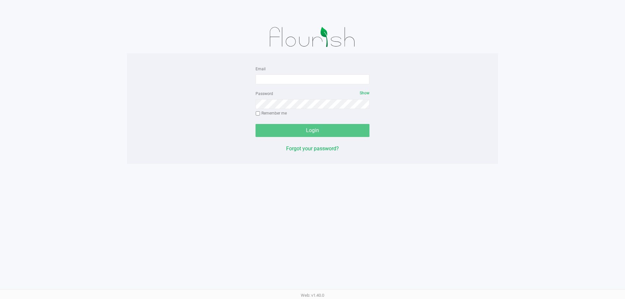  What do you see at coordinates (261, 69) in the screenshot?
I see `label: Email` at bounding box center [261, 69].